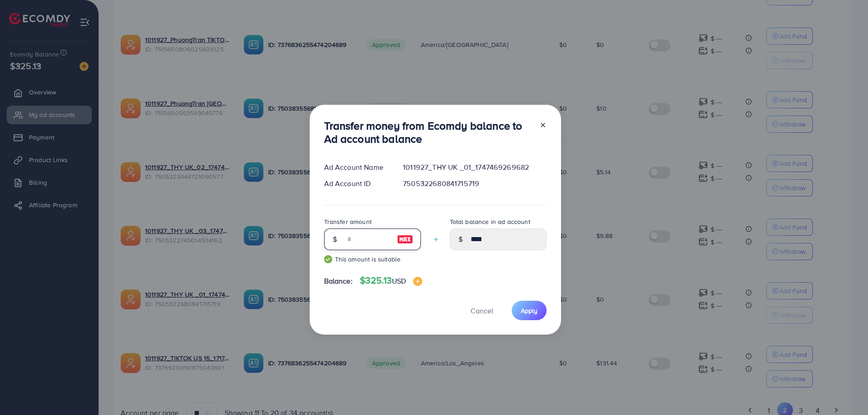  Describe the element at coordinates (338, 281) in the screenshot. I see `span: Balance:` at that location.